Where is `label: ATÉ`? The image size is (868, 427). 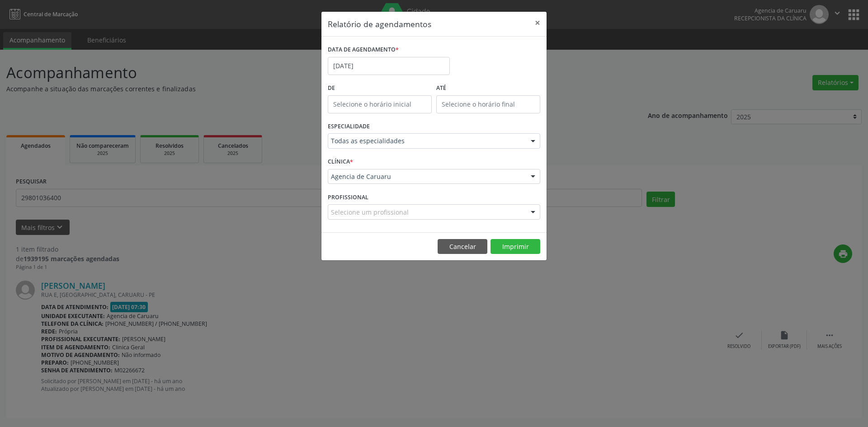 label: ATÉ is located at coordinates (488, 89).